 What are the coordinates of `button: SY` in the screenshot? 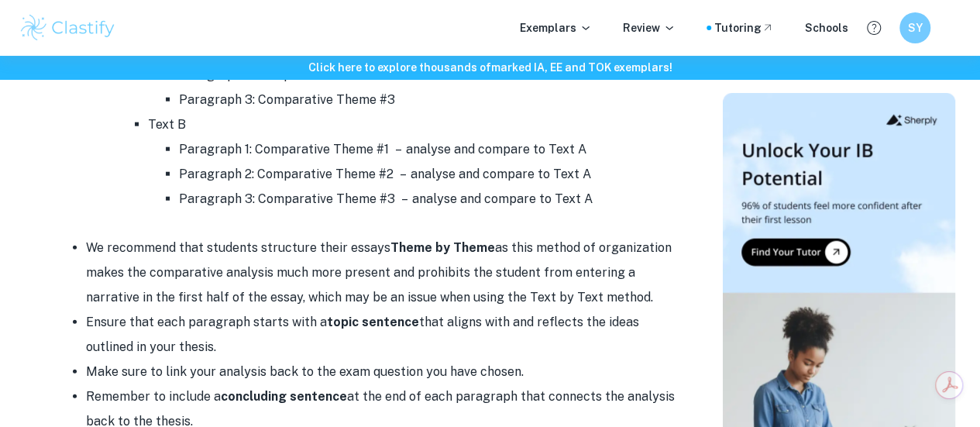 It's located at (914, 28).